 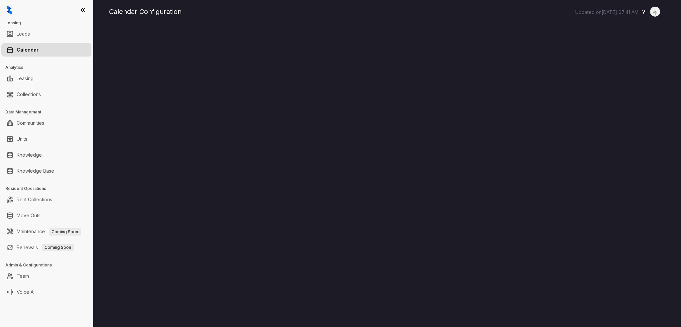 What do you see at coordinates (46, 199) in the screenshot?
I see `li: Rent Collections` at bounding box center [46, 199].